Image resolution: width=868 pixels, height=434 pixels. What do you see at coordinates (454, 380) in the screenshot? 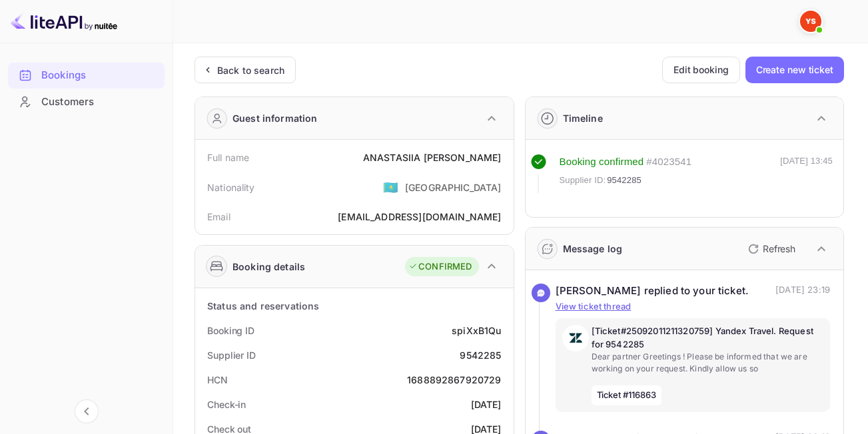
I see `div: 1688892867920729` at bounding box center [454, 380].